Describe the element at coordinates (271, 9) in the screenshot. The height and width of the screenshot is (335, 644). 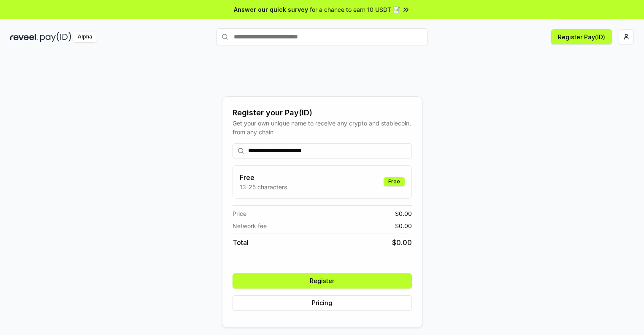
I see `span: Answer our quick survey` at that location.